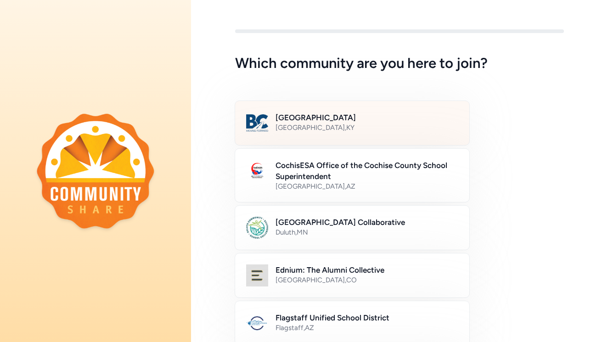 The height and width of the screenshot is (342, 608). What do you see at coordinates (96, 171) in the screenshot?
I see `img: logo` at bounding box center [96, 171].